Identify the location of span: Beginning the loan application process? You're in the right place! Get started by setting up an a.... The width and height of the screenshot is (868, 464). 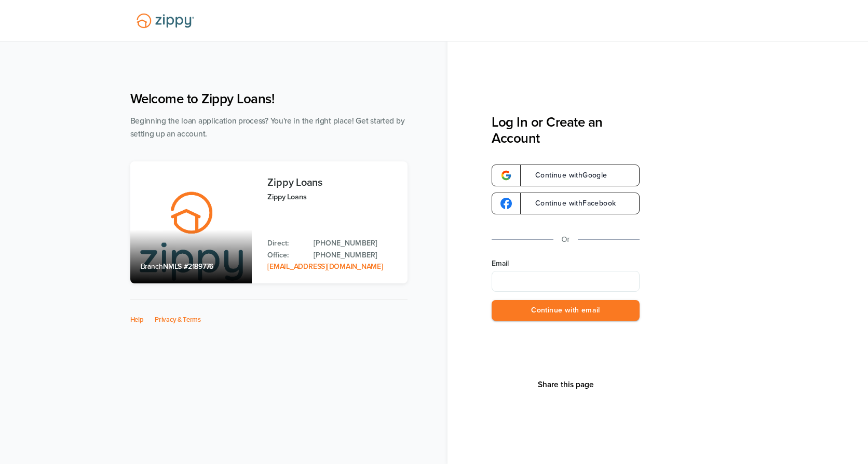
(267, 127).